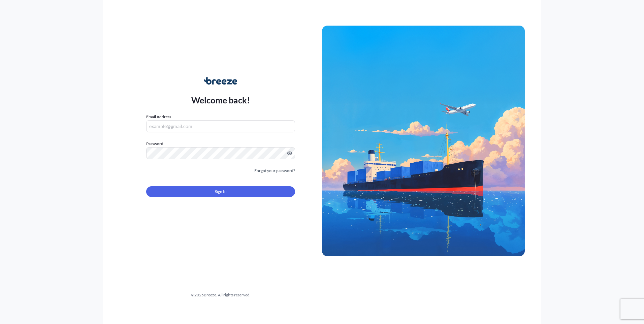  What do you see at coordinates (221, 144) in the screenshot?
I see `label: Password` at bounding box center [221, 144].